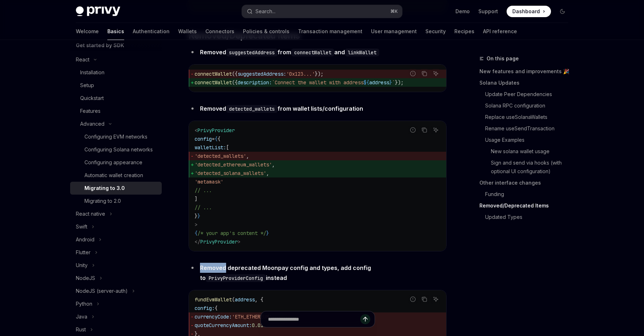 The height and width of the screenshot is (336, 644). I want to click on span: suggestedAddress:, so click(262, 74).